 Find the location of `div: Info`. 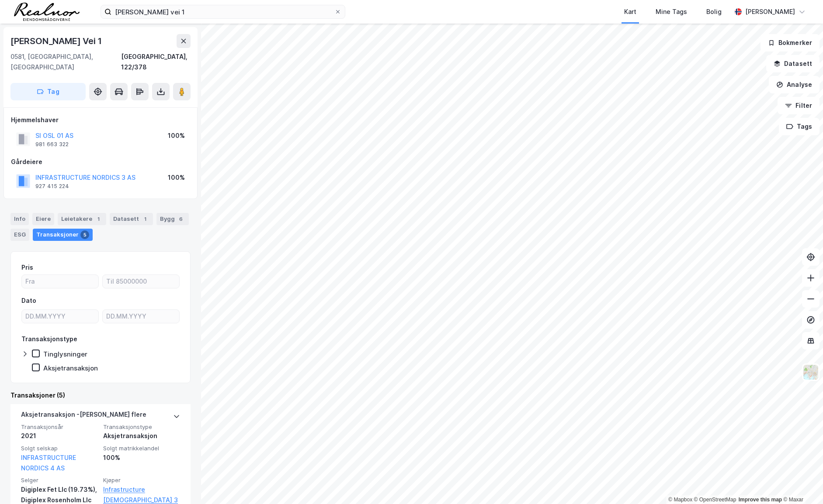

div: Info is located at coordinates (19, 219).